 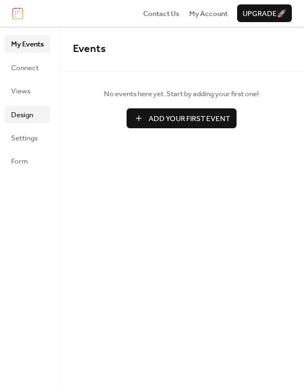 I want to click on a: Design, so click(x=27, y=114).